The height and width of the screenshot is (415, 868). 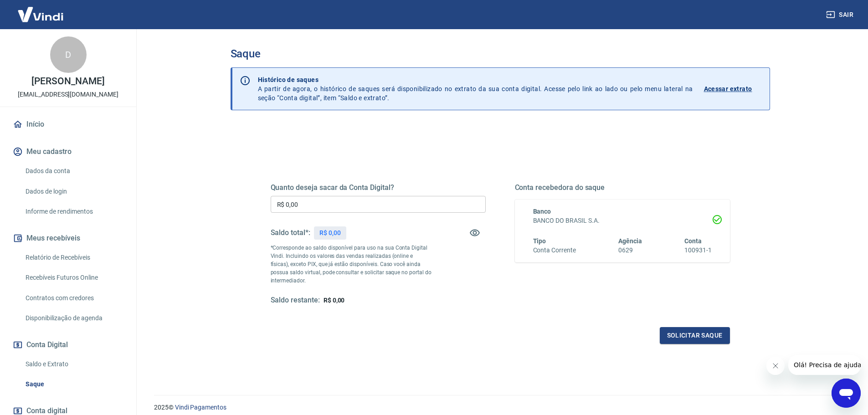 What do you see at coordinates (73, 212) in the screenshot?
I see `a: Informe de rendimentos` at bounding box center [73, 212].